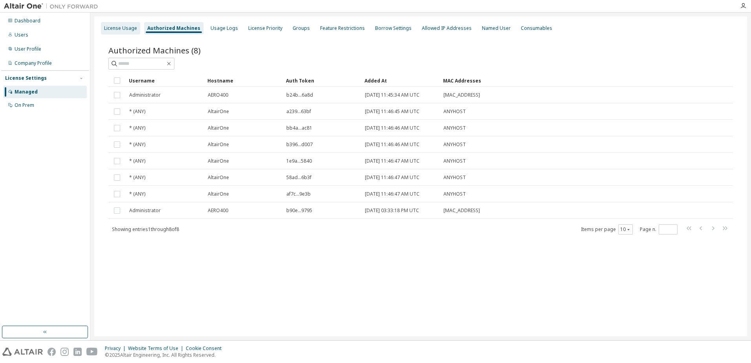  What do you see at coordinates (21, 35) in the screenshot?
I see `div: Users` at bounding box center [21, 35].